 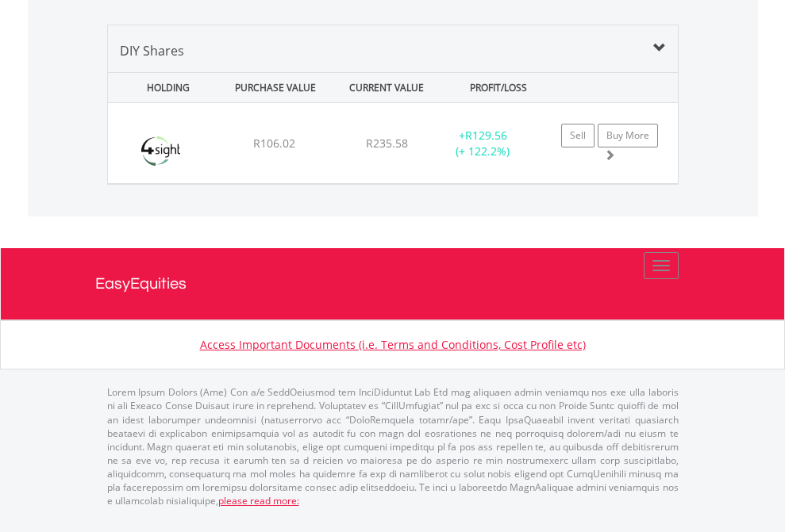 I want to click on div: HOLDING, so click(x=164, y=87).